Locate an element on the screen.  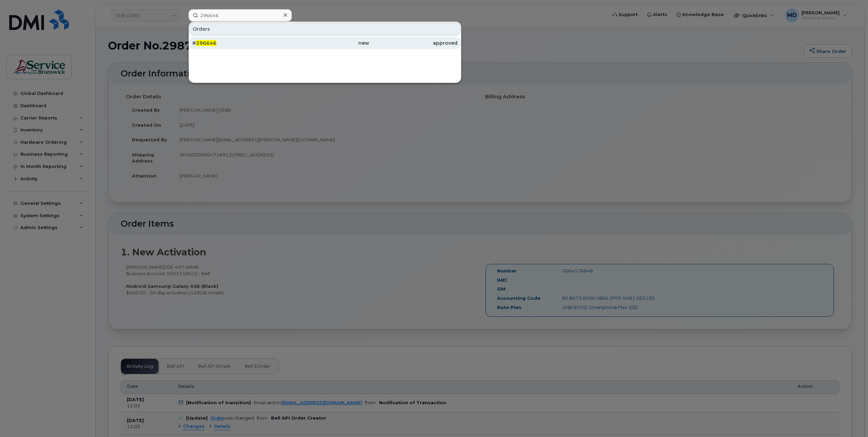
div: Orders is located at coordinates (325, 29).